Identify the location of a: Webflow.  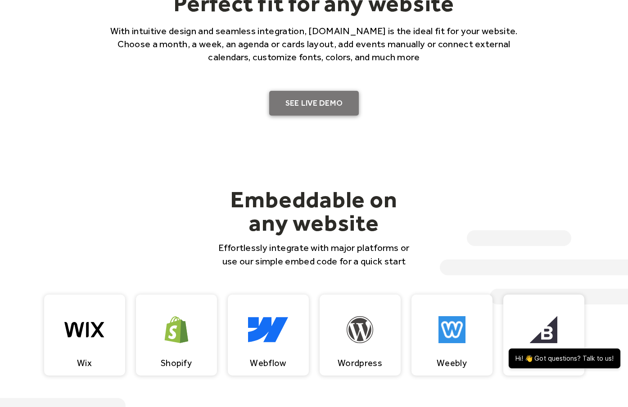
(268, 335).